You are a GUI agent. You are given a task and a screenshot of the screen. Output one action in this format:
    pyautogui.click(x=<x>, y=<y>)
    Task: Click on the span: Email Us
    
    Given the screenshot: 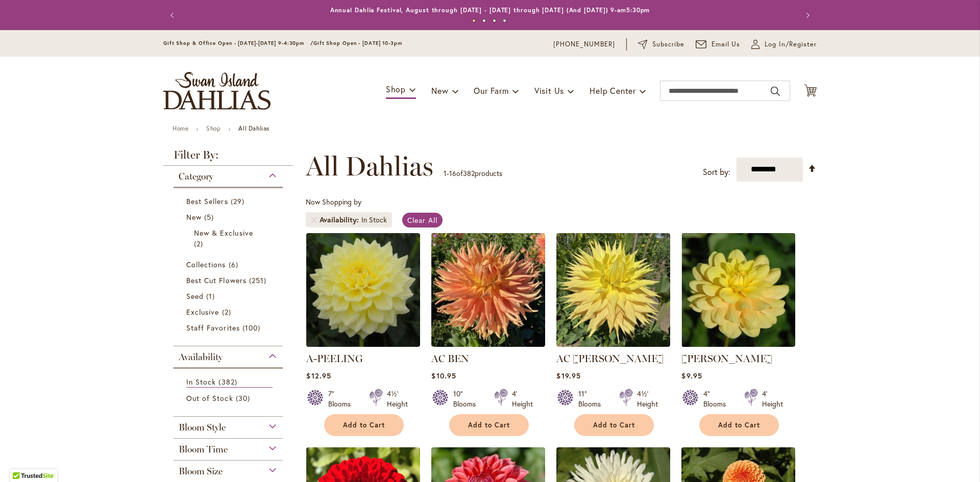 What is the action you would take?
    pyautogui.click(x=726, y=44)
    